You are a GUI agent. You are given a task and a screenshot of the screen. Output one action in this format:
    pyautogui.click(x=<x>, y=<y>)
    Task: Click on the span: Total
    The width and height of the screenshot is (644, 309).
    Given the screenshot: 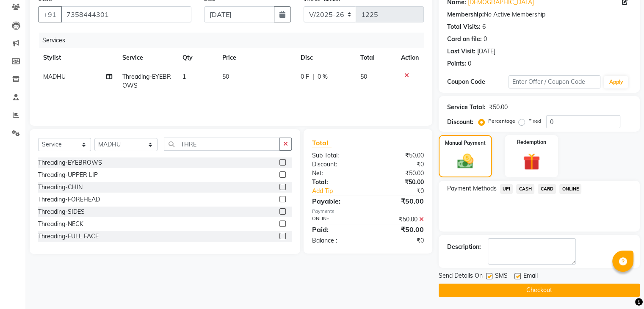 What is the action you would take?
    pyautogui.click(x=322, y=143)
    